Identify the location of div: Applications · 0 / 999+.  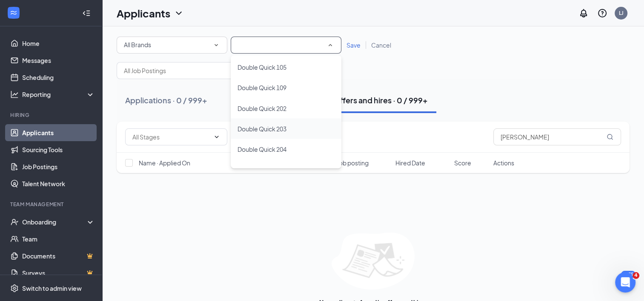
(166, 100).